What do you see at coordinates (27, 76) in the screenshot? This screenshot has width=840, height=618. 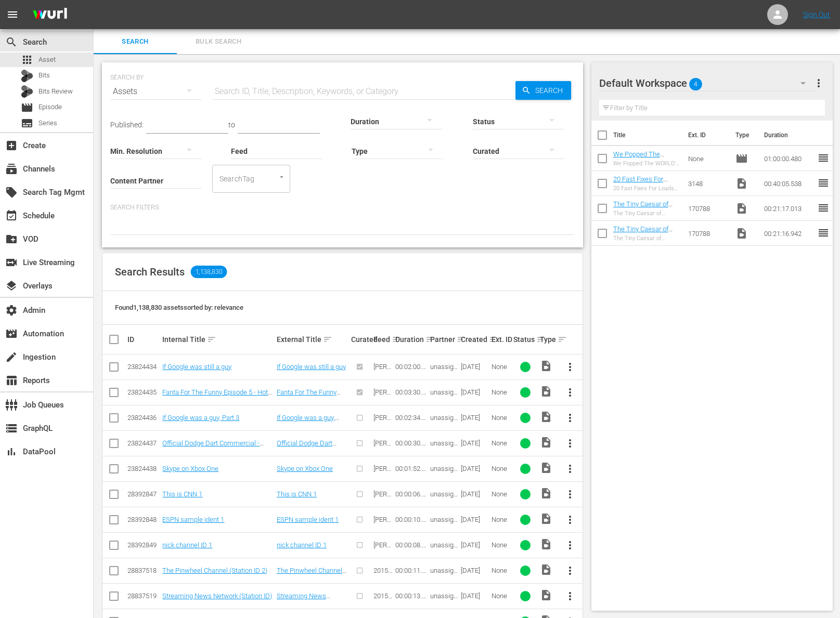 I see `div: Bits` at bounding box center [27, 76].